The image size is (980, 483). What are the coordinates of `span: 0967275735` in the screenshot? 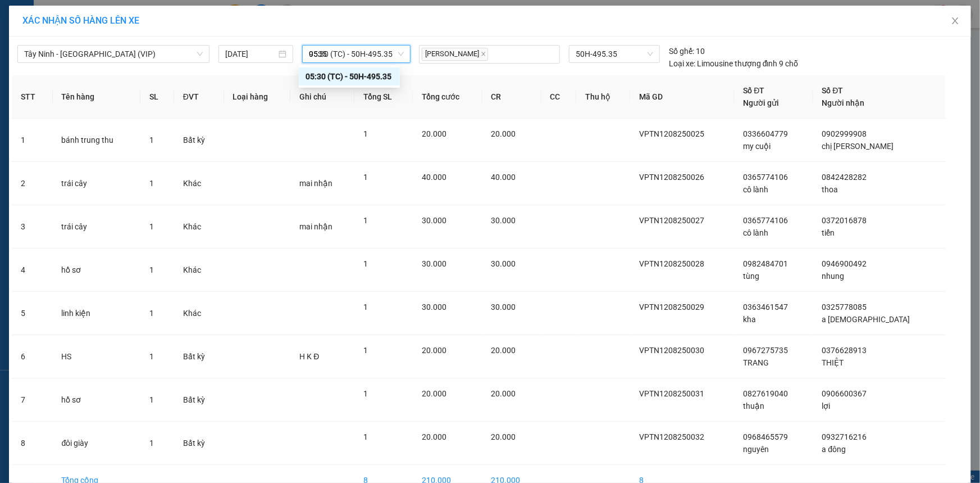 It's located at (766, 350).